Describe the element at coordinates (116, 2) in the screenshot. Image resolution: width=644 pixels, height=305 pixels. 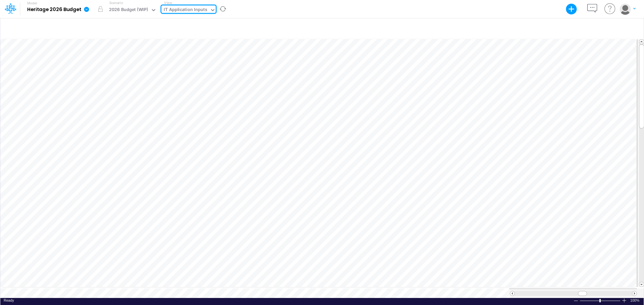
I see `label: Scenario` at that location.